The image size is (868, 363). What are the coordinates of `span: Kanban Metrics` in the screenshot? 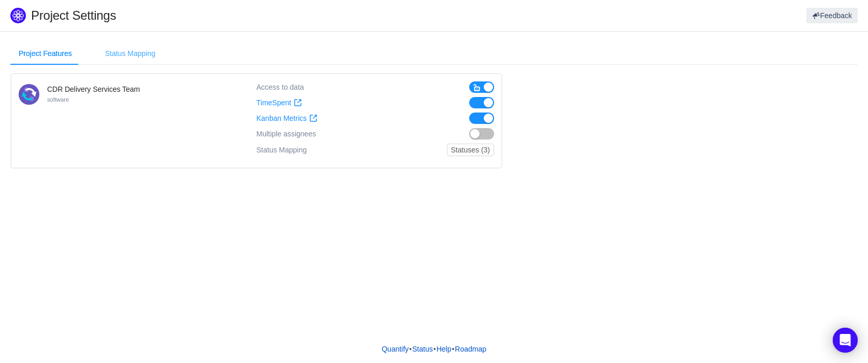 It's located at (281, 118).